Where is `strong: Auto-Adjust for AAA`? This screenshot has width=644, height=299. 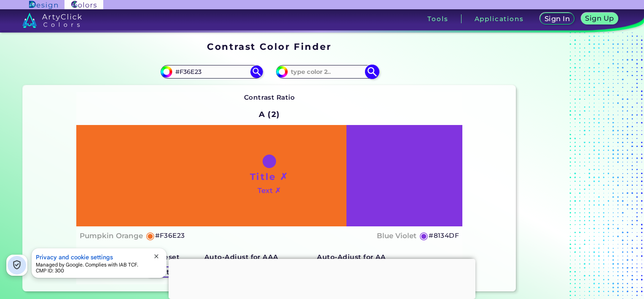
strong: Auto-Adjust for AAA is located at coordinates (242, 257).